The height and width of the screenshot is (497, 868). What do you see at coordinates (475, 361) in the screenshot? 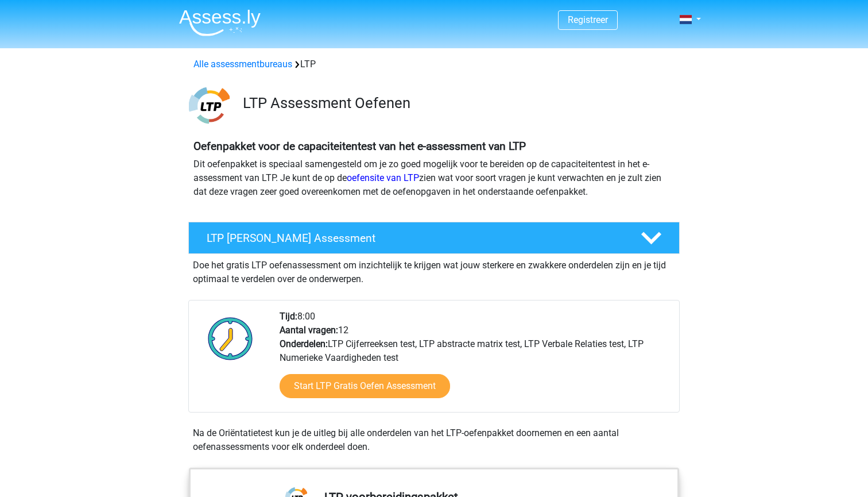
I see `div: 8:00 12 LTP Cijferreeksen test, LTP abstracte matrix test, LTP Verbale Relaties test, LTP Numerie...` at bounding box center [475, 361].